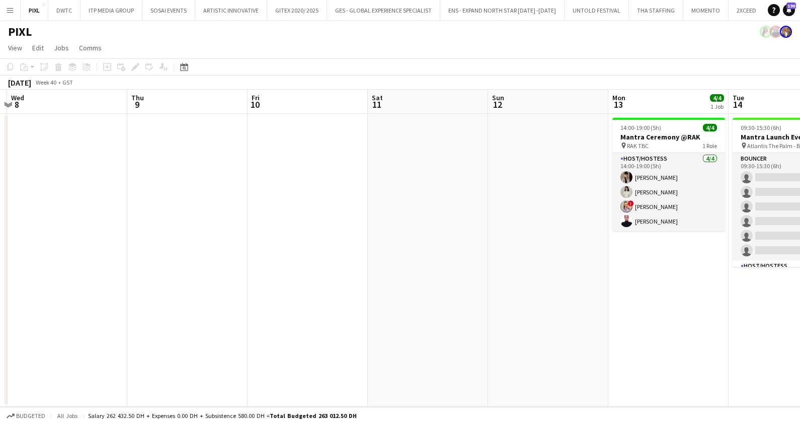 The width and height of the screenshot is (800, 424). What do you see at coordinates (38, 48) in the screenshot?
I see `span: Edit` at bounding box center [38, 48].